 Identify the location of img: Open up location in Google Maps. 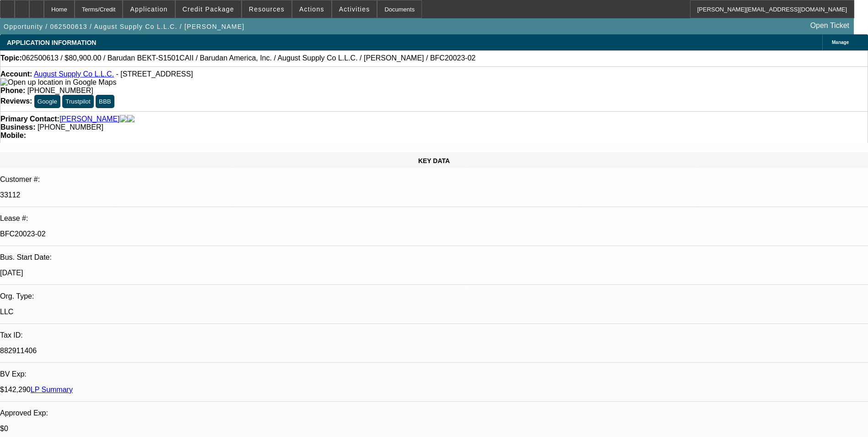
(58, 82).